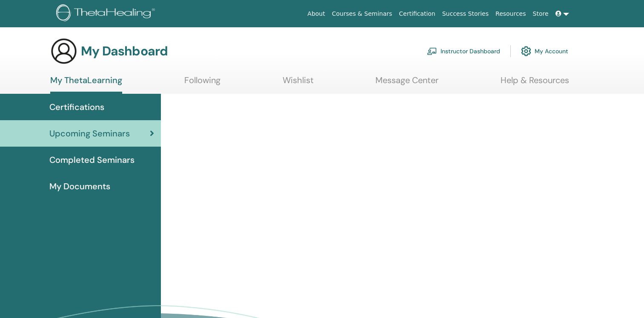  What do you see at coordinates (417, 14) in the screenshot?
I see `a: Certification` at bounding box center [417, 14].